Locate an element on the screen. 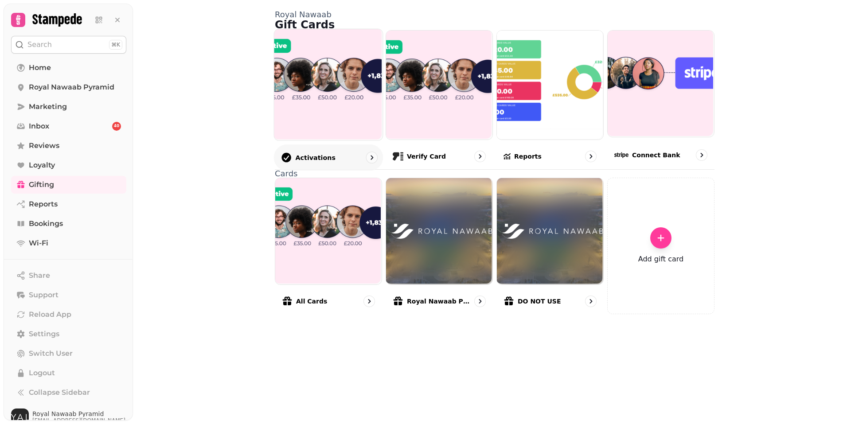 This screenshot has height=424, width=851. span: Collapse Sidebar is located at coordinates (59, 393).